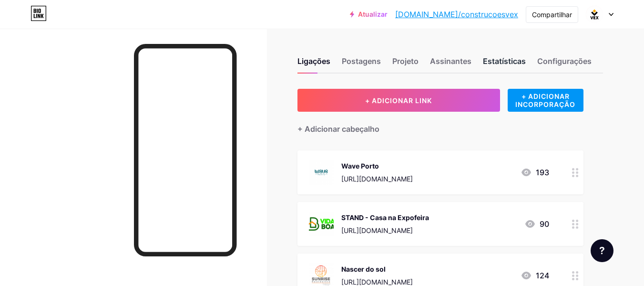 Image resolution: width=644 pixels, height=286 pixels. Describe the element at coordinates (373, 14) in the screenshot. I see `font: Atualizar` at that location.